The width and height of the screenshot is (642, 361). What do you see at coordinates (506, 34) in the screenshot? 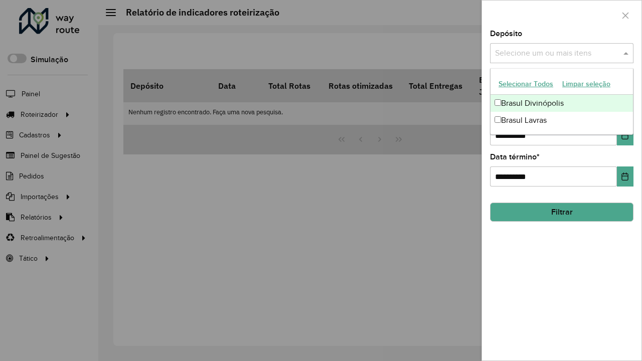
I see `label: Depósito` at bounding box center [506, 34].